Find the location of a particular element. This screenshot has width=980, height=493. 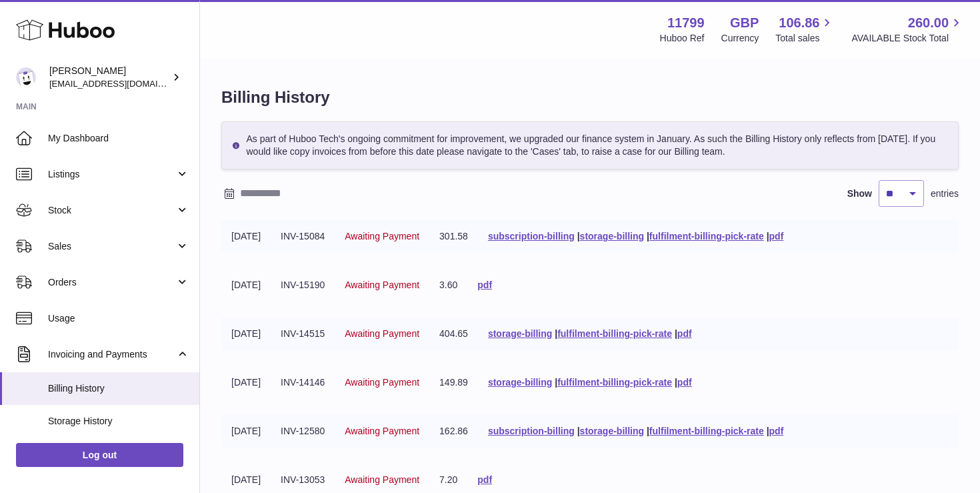

td: INV-14515 is located at coordinates (302, 334).